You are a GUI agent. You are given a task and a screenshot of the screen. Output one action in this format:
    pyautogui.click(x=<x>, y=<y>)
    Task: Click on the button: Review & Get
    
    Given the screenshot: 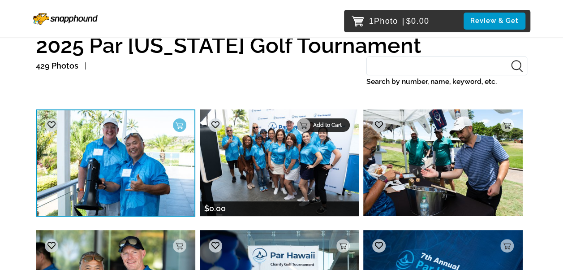 What is the action you would take?
    pyautogui.click(x=495, y=21)
    